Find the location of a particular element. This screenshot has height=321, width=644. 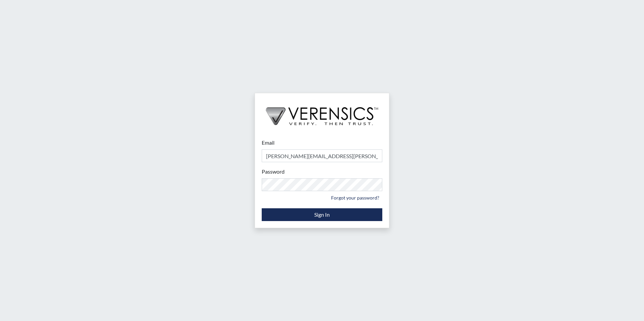

label: Email is located at coordinates (268, 143).